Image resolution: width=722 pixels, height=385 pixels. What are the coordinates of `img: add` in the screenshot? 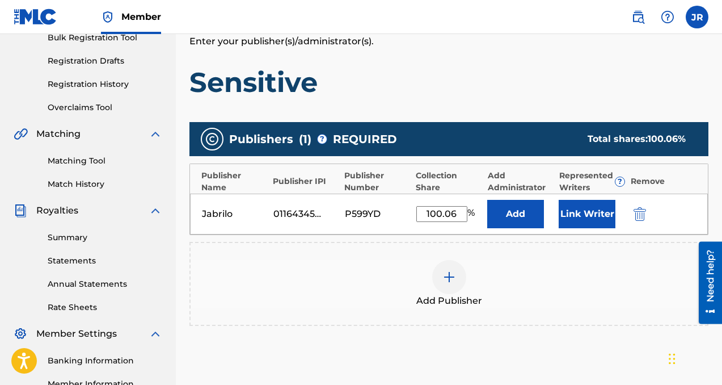 It's located at (449, 277).